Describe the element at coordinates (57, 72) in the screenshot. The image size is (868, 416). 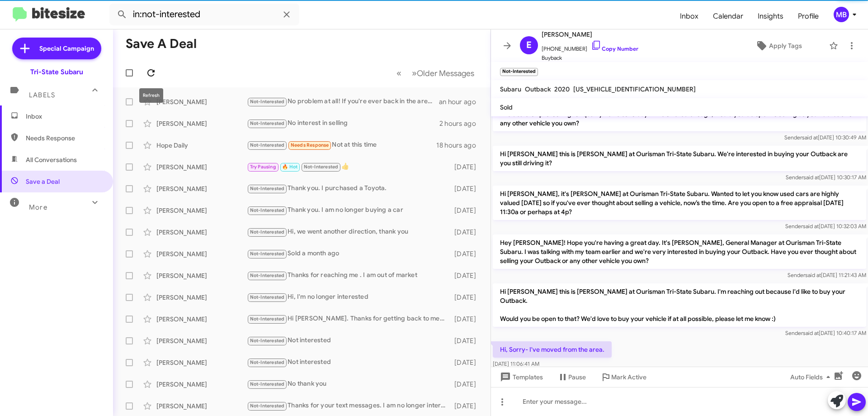
I see `div: Tri-State Subaru` at that location.